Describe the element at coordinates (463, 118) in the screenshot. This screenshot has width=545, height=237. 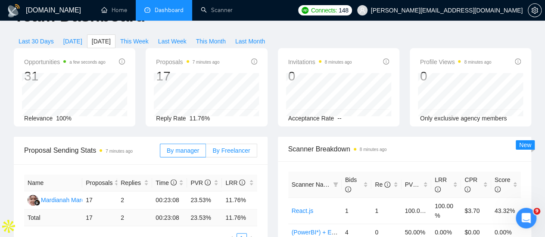
I see `span: Only exclusive agency members` at that location.